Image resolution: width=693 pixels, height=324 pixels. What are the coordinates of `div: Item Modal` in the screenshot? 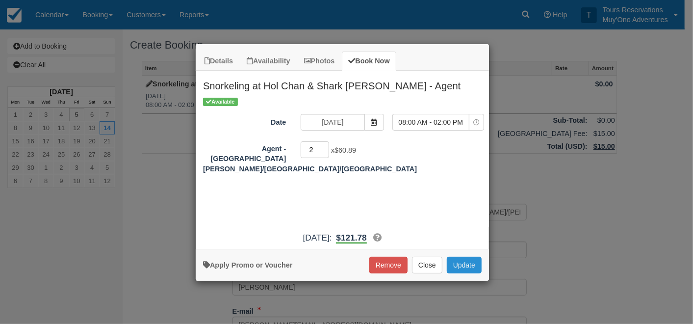 It's located at (342, 157).